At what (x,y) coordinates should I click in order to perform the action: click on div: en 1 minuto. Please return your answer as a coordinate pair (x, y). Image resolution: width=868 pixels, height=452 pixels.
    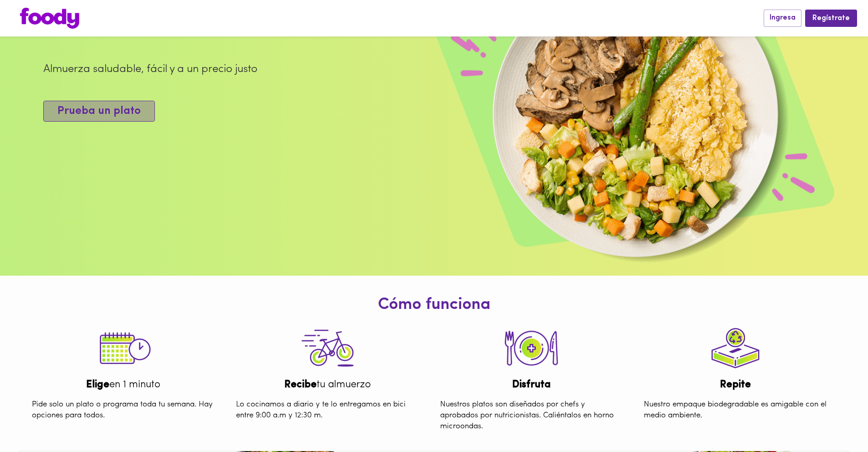
    Looking at the image, I should click on (123, 384).